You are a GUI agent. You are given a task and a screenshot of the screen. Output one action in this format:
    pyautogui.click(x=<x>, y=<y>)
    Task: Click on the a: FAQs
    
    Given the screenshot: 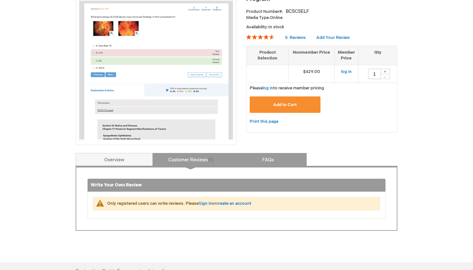 What is the action you would take?
    pyautogui.click(x=268, y=160)
    